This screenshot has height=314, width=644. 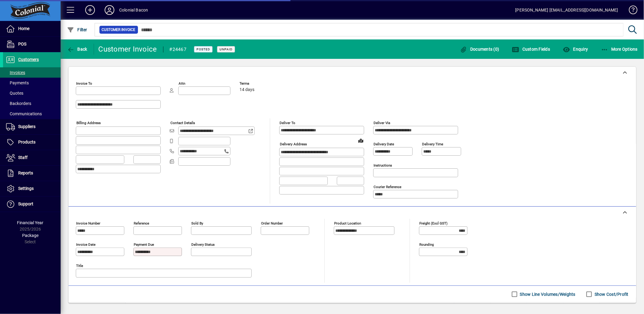 I want to click on span: Back, so click(x=77, y=49).